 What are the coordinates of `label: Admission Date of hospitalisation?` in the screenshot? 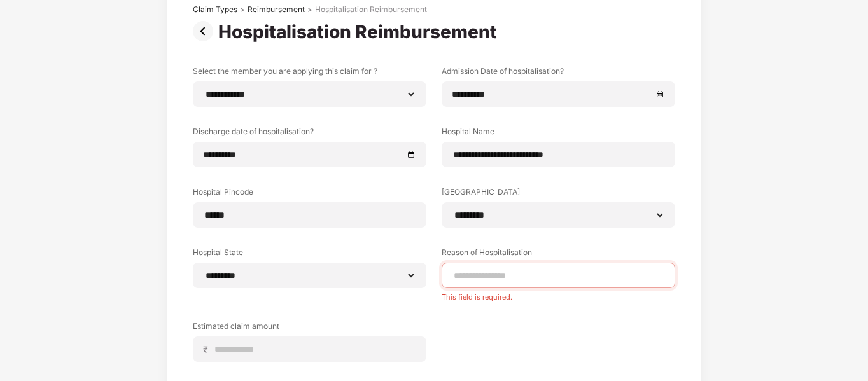 It's located at (558, 73).